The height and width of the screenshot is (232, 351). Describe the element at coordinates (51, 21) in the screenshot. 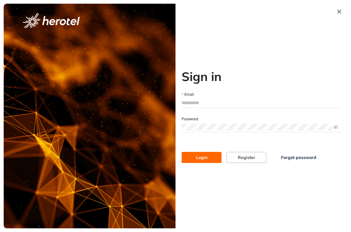

I see `img: logo` at that location.